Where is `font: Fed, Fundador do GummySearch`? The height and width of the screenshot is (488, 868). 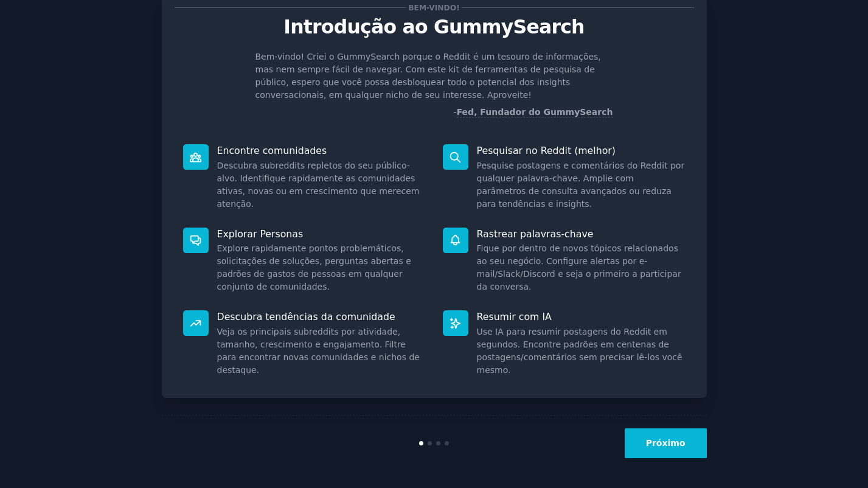
font: Fed, Fundador do GummySearch is located at coordinates (534, 112).